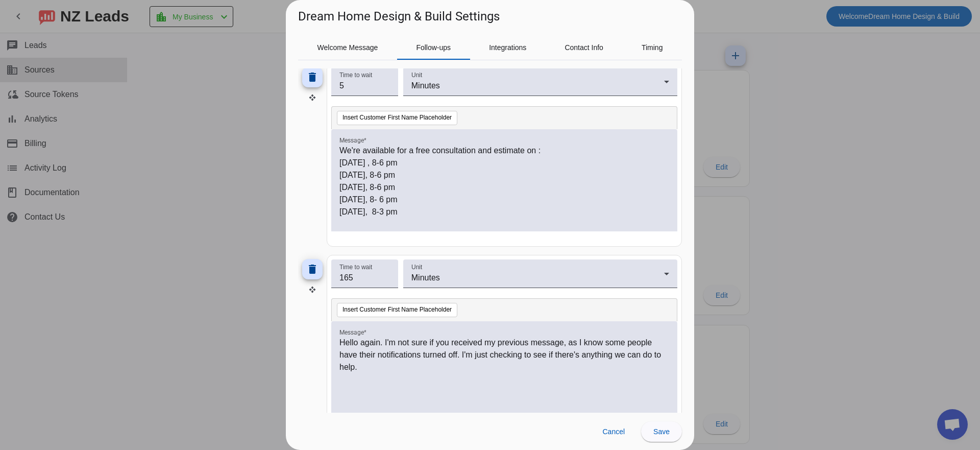 The image size is (980, 450). I want to click on p: Hello again. I'm not sure if you received my previous message, as I know some people have their n..., so click(505, 355).